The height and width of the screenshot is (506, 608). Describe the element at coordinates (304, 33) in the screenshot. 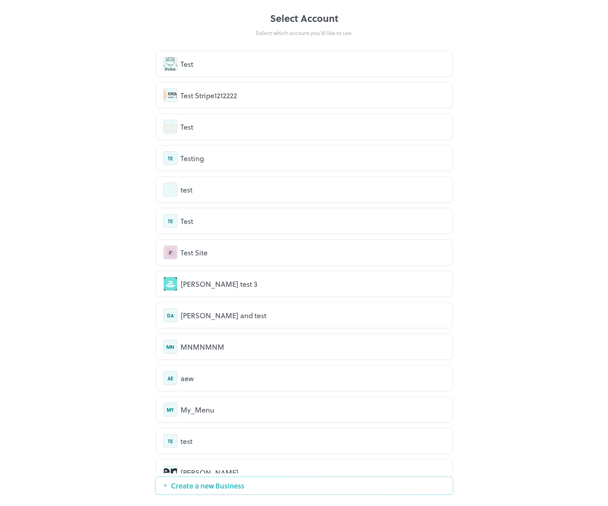

I see `div: Select which account you’d like to use.` at that location.